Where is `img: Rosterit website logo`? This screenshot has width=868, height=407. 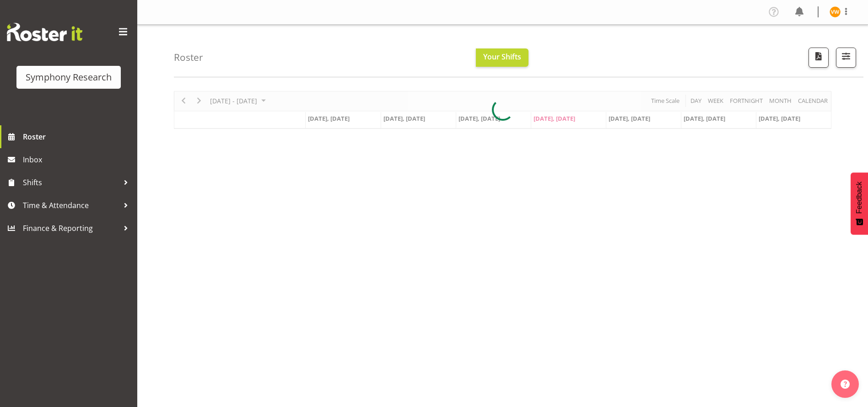
img: Rosterit website logo is located at coordinates (44, 32).